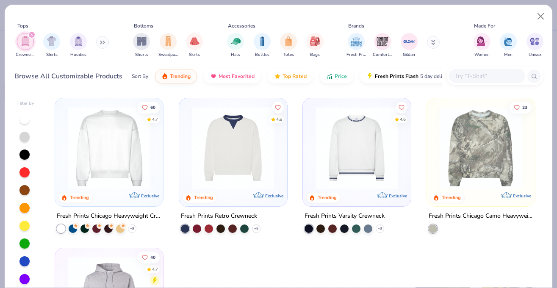  What do you see at coordinates (262, 41) in the screenshot?
I see `img: Bottles Image` at bounding box center [262, 41].